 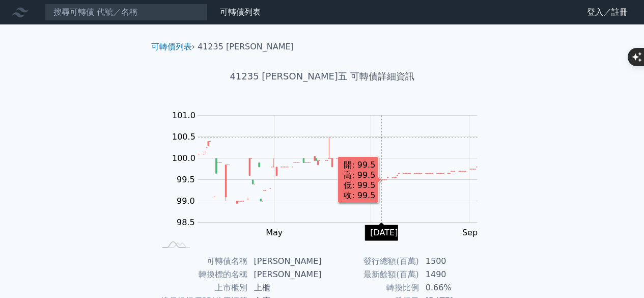 I want to click on td: 1490, so click(x=454, y=275).